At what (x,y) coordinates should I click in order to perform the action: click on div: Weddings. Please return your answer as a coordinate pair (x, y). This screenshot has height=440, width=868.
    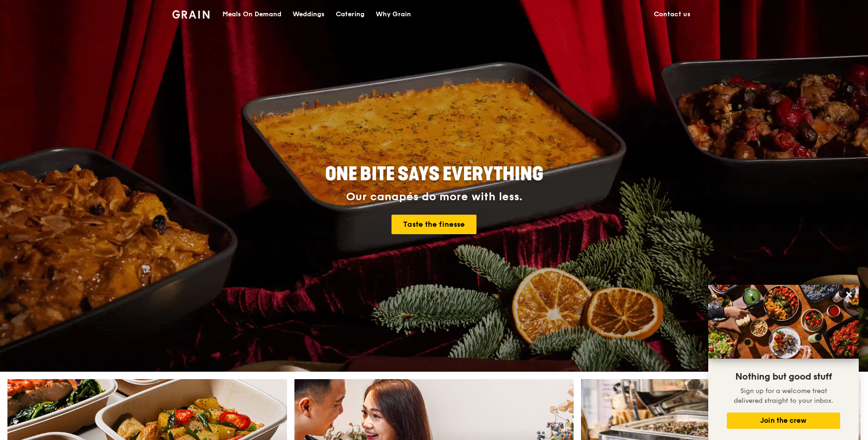
    Looking at the image, I should click on (309, 15).